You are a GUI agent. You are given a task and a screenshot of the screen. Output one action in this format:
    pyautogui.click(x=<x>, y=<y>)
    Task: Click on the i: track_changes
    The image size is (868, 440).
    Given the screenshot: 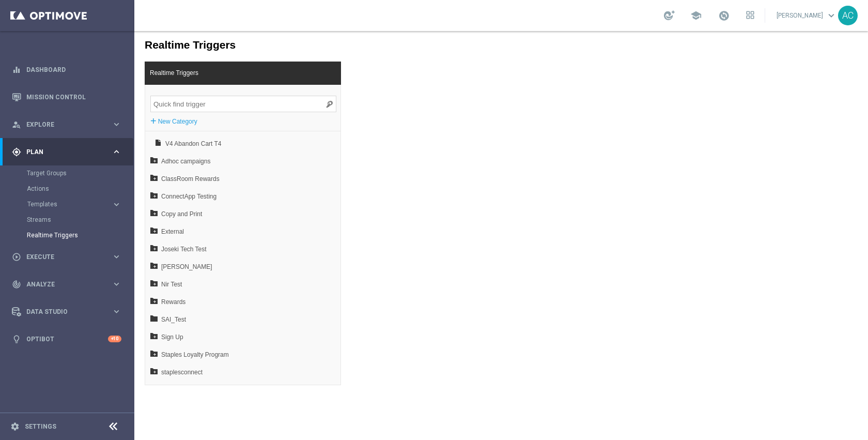 What is the action you would take?
    pyautogui.click(x=17, y=284)
    